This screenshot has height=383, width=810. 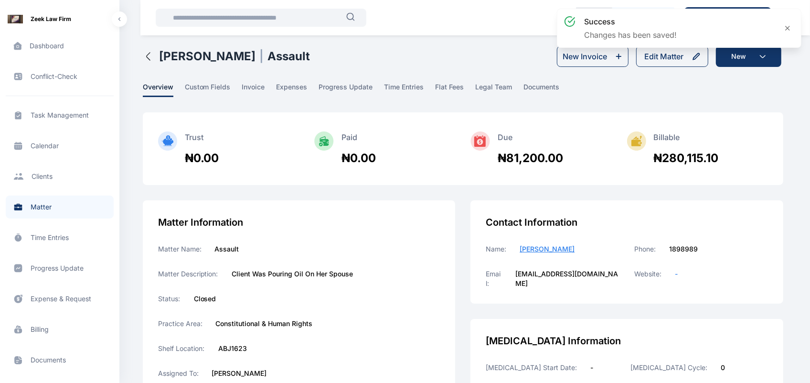 What do you see at coordinates (60, 76) in the screenshot?
I see `span: conflict-check` at bounding box center [60, 76].